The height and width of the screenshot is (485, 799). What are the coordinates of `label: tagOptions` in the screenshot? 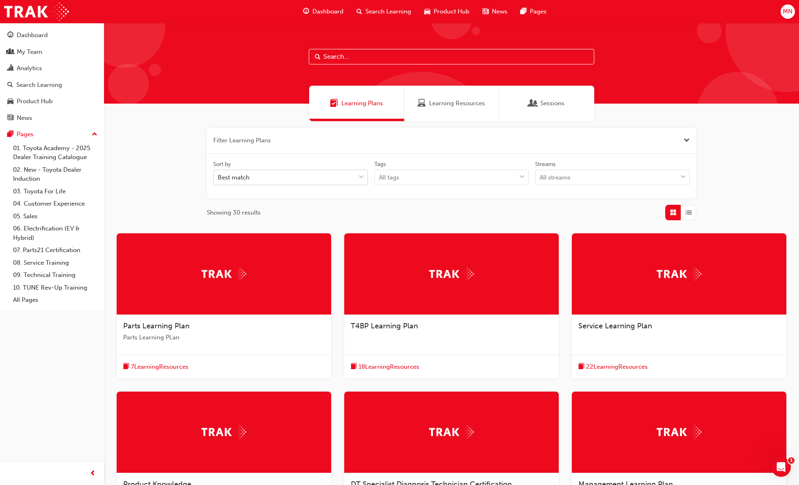 It's located at (451, 173).